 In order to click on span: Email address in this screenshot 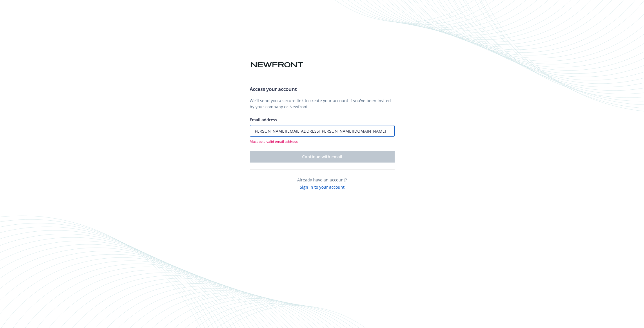, I will do `click(263, 120)`.